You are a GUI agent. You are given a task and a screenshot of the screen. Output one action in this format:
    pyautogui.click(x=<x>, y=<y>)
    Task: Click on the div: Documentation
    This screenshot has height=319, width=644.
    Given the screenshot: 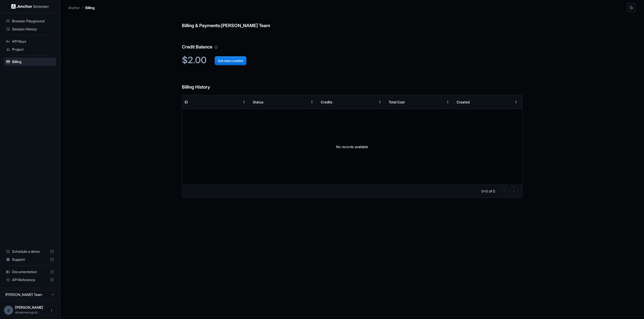 What is the action you would take?
    pyautogui.click(x=30, y=272)
    